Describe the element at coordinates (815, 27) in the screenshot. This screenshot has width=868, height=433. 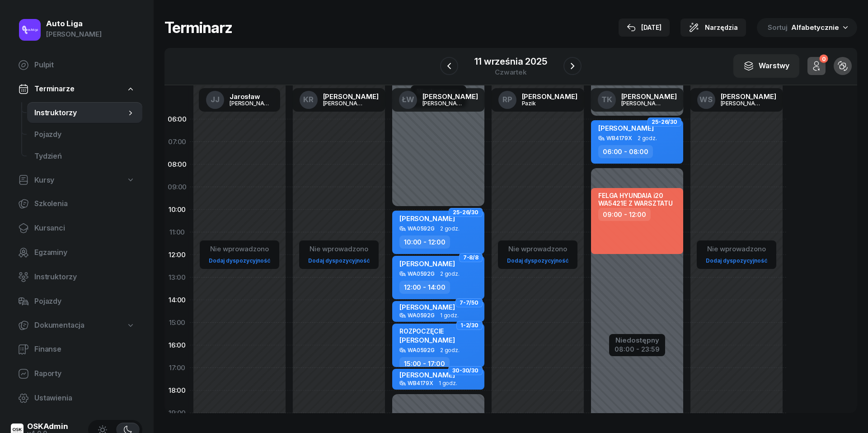
I see `span: Alfabetycznie` at that location.